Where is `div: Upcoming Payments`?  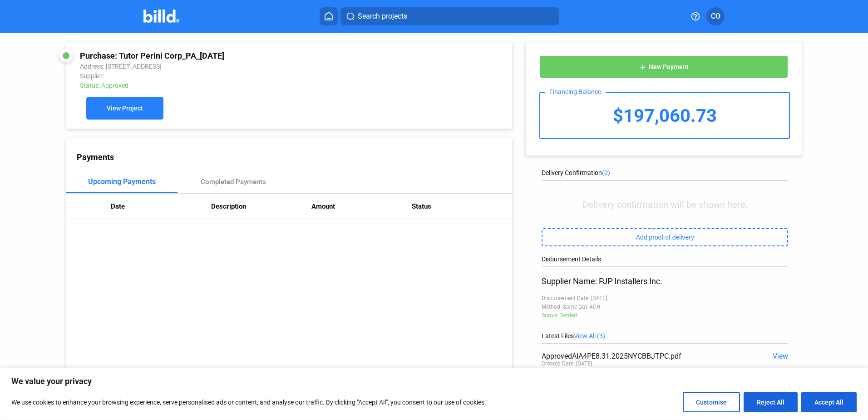
div: Upcoming Payments is located at coordinates (121, 181).